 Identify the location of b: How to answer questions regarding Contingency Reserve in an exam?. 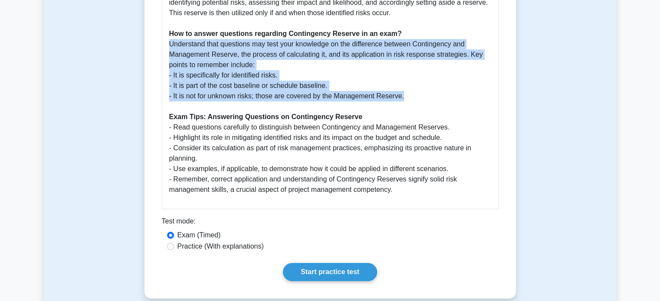
(285, 33).